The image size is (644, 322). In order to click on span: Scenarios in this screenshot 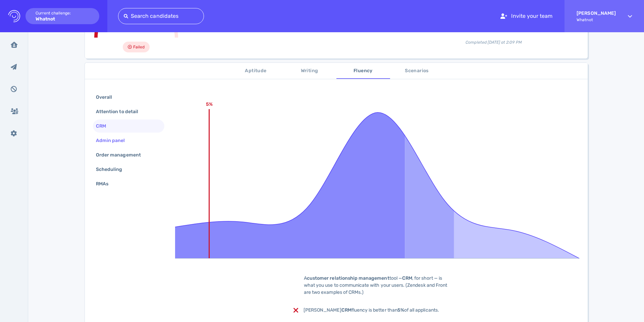, I will do `click(417, 71)`.